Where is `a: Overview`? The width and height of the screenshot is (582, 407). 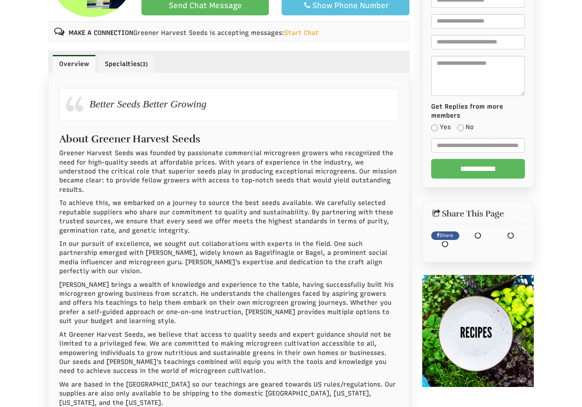
a: Overview is located at coordinates (74, 64).